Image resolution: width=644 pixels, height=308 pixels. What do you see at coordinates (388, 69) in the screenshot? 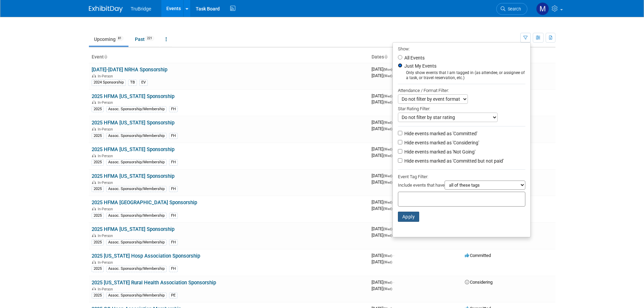
I see `span: (Mon)` at bounding box center [388, 69].